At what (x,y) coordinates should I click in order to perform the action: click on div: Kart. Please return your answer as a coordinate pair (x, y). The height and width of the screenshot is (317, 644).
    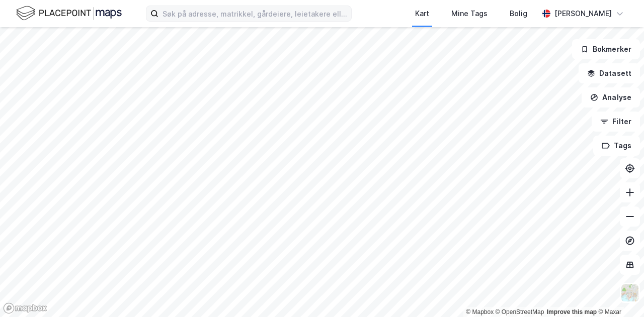
    Looking at the image, I should click on (422, 14).